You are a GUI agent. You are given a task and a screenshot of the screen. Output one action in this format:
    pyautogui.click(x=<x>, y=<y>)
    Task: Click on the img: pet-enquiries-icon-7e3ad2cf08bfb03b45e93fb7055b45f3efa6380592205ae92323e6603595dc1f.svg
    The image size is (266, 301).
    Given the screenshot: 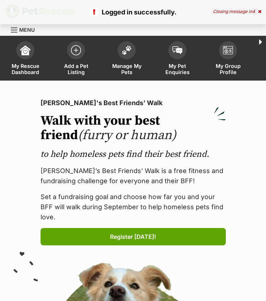 What is the action you would take?
    pyautogui.click(x=177, y=50)
    